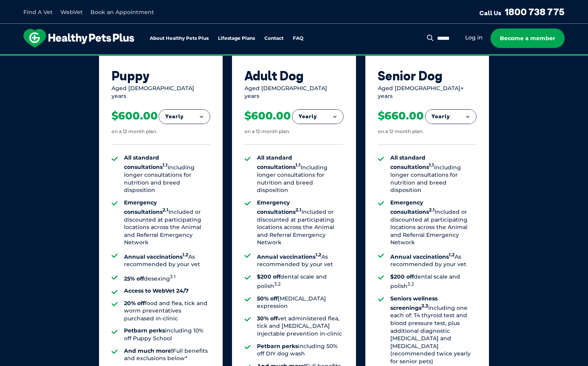 The image size is (588, 366). Describe the element at coordinates (294, 58) in the screenshot. I see `span: Proactive, preventative wellness program designed to keep your pet healthier and happier for longer` at that location.